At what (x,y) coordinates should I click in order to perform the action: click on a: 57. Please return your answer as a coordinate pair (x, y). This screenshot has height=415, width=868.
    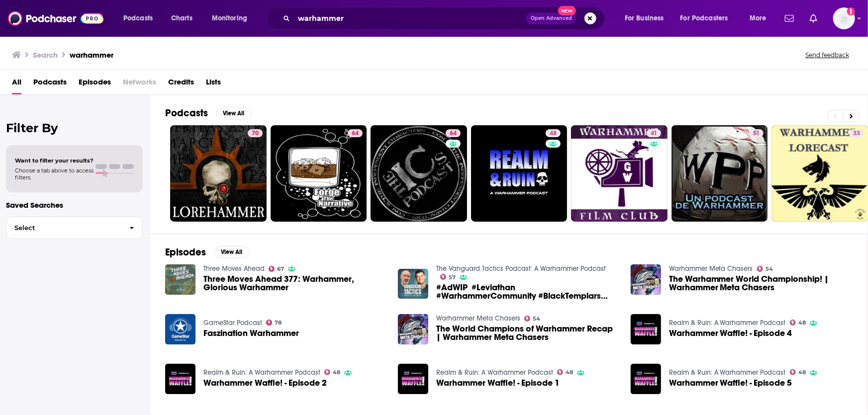
    Looking at the image, I should click on (448, 276).